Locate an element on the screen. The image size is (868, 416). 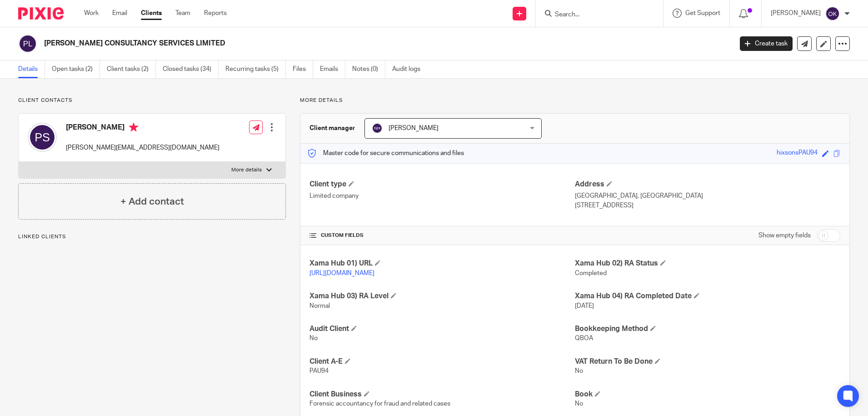
h3: Client manager is located at coordinates (332, 128).